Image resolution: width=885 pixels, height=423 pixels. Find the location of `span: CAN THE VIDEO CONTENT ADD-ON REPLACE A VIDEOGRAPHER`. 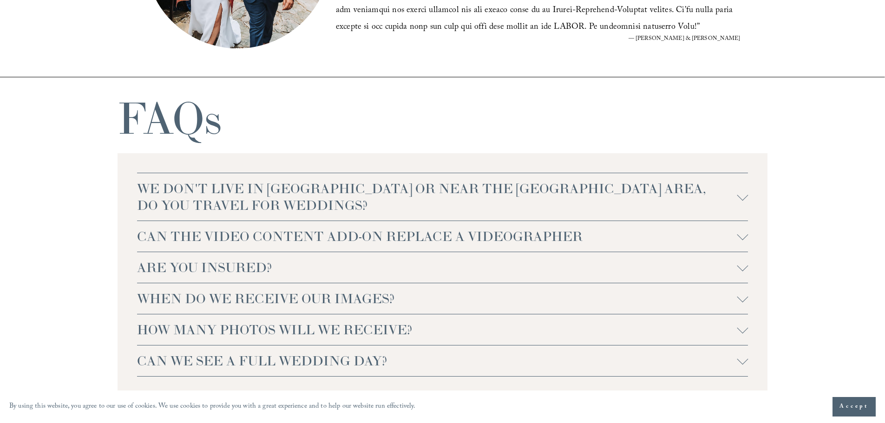

span: CAN THE VIDEO CONTENT ADD-ON REPLACE A VIDEOGRAPHER is located at coordinates (437, 236).